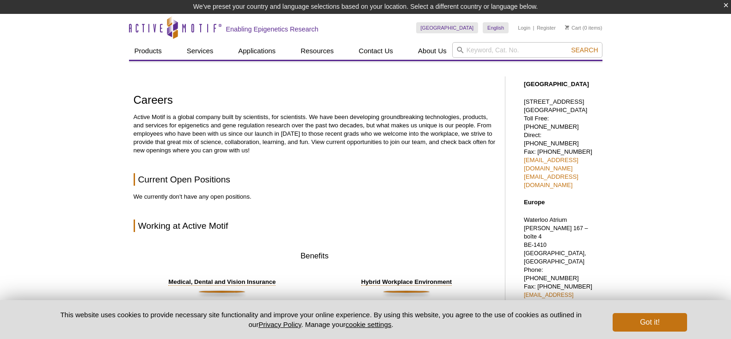 The height and width of the screenshot is (339, 731). What do you see at coordinates (585, 50) in the screenshot?
I see `button: Search` at bounding box center [585, 50].